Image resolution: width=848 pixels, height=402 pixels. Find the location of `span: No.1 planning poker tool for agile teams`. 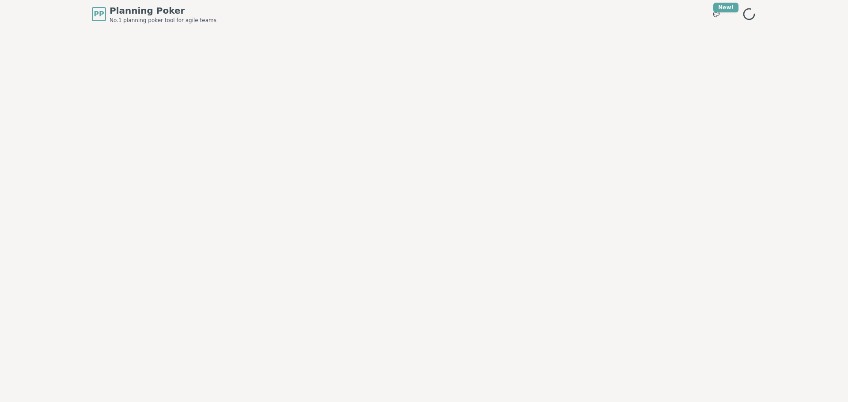

span: No.1 planning poker tool for agile teams is located at coordinates (163, 20).